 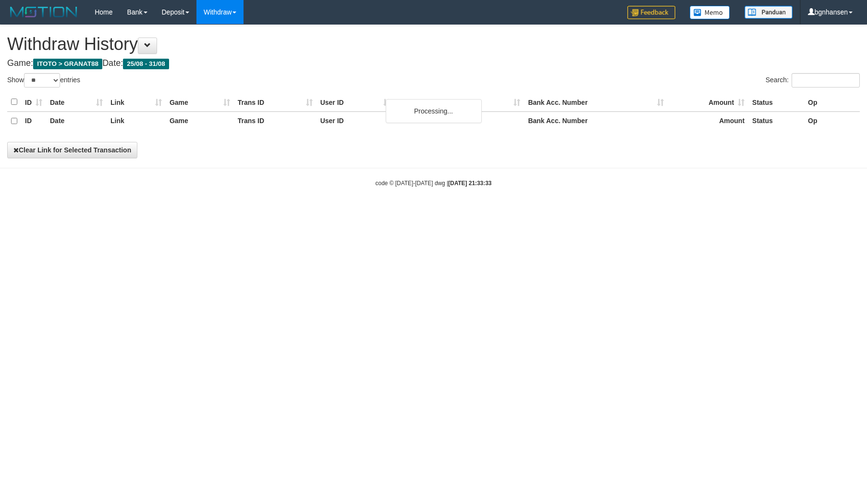 What do you see at coordinates (146, 64) in the screenshot?
I see `span: 25/08 - 31/08` at bounding box center [146, 64].